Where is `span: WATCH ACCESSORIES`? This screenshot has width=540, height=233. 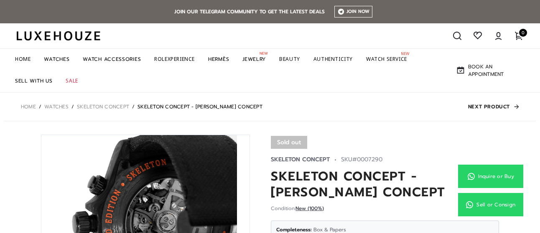
span: WATCH ACCESSORIES is located at coordinates (112, 59).